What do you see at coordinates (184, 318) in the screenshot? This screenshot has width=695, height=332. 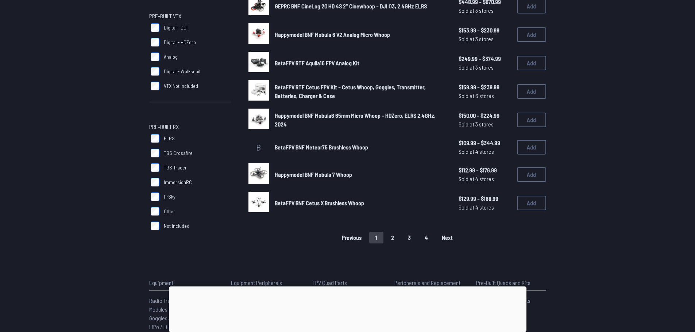 I see `a: Goggles, VRX, and Monitors` at bounding box center [184, 318].